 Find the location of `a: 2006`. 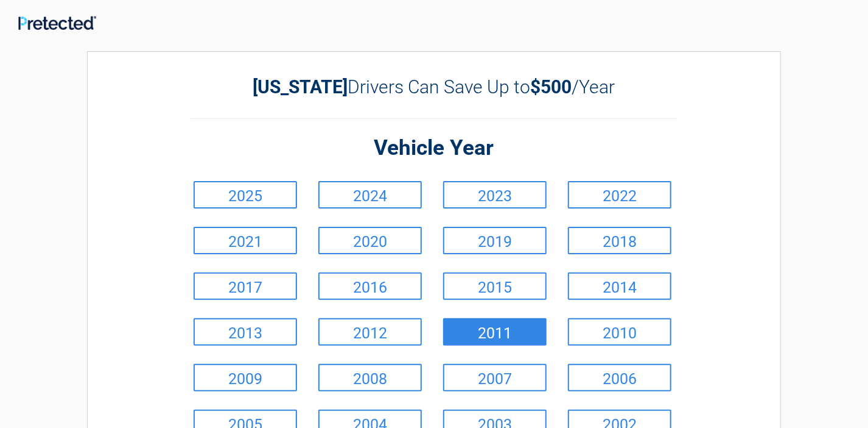

a: 2006 is located at coordinates (620, 377).